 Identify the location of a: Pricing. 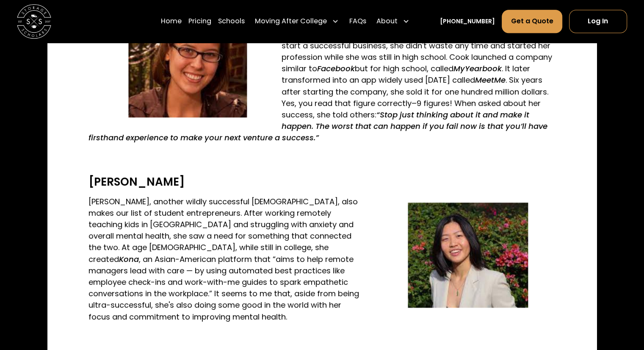
(200, 21).